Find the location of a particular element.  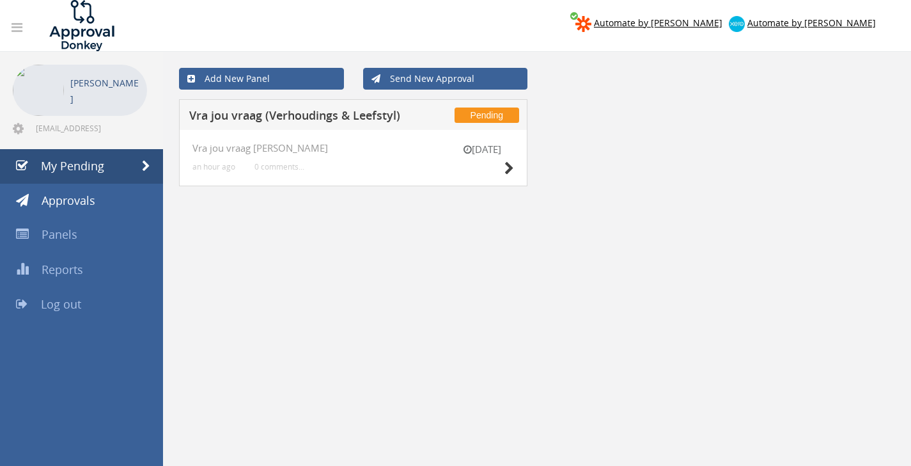

small: 0 comments... is located at coordinates (279, 166).